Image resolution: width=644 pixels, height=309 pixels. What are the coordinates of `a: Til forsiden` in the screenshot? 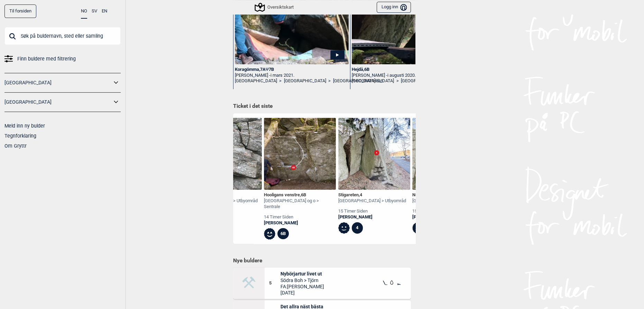 It's located at (20, 11).